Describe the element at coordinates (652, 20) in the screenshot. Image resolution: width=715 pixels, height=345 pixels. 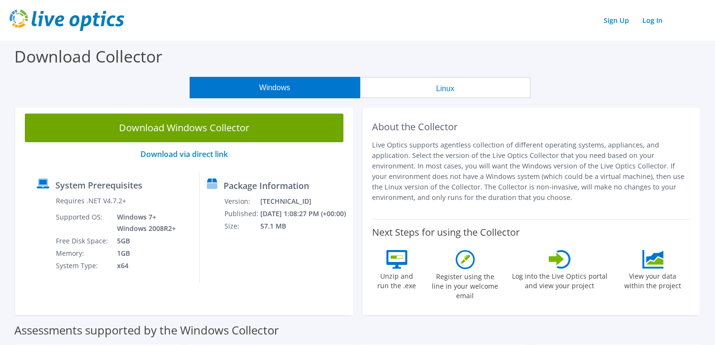
I see `a: Log In` at that location.